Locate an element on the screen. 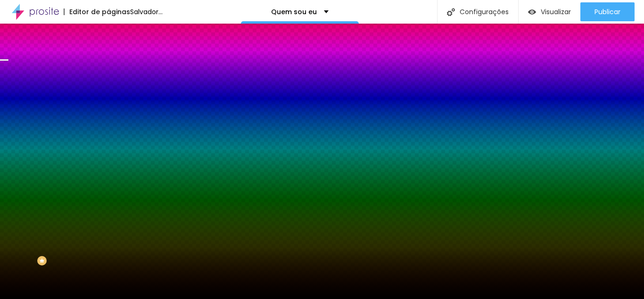  img: view-1.svg is located at coordinates (532, 12).